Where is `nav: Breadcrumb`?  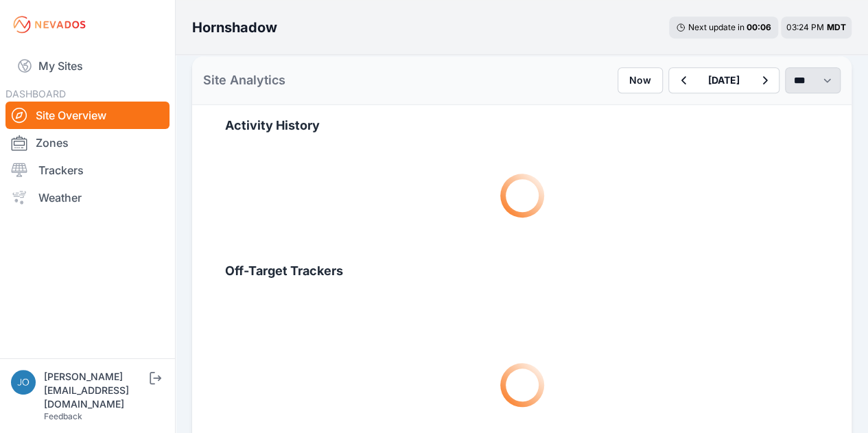 nav: Breadcrumb is located at coordinates (234, 27).